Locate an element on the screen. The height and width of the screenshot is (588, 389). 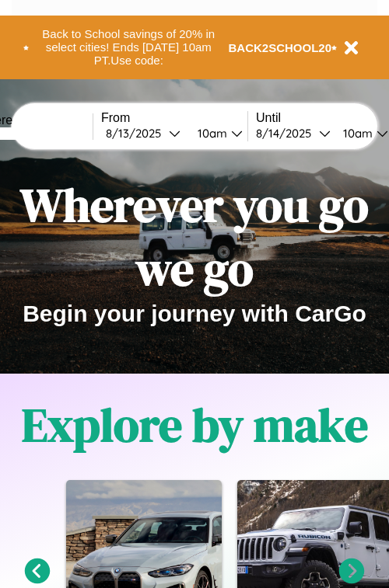
h1: Explore by make is located at coordinates (194, 425).